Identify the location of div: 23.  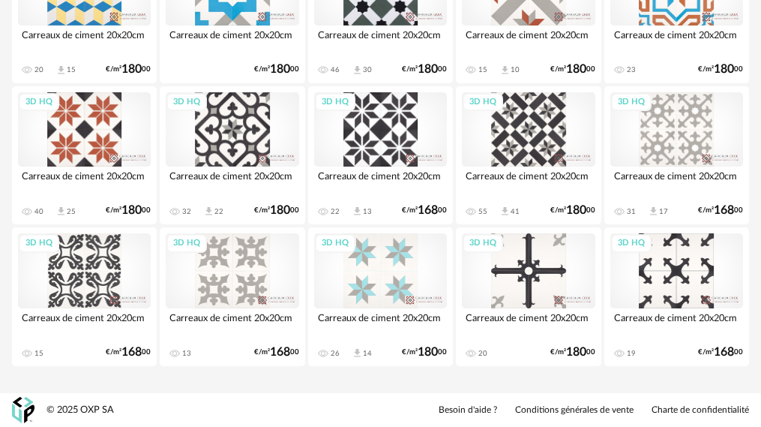
(631, 70).